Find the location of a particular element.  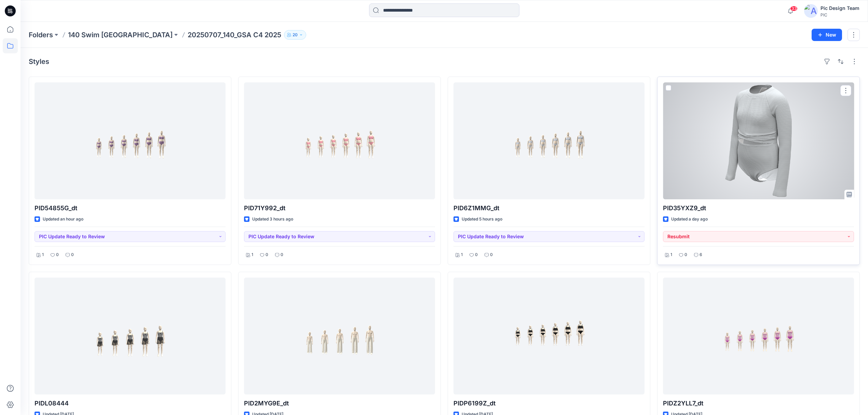

p: PID71Y992_dt is located at coordinates (339, 208).